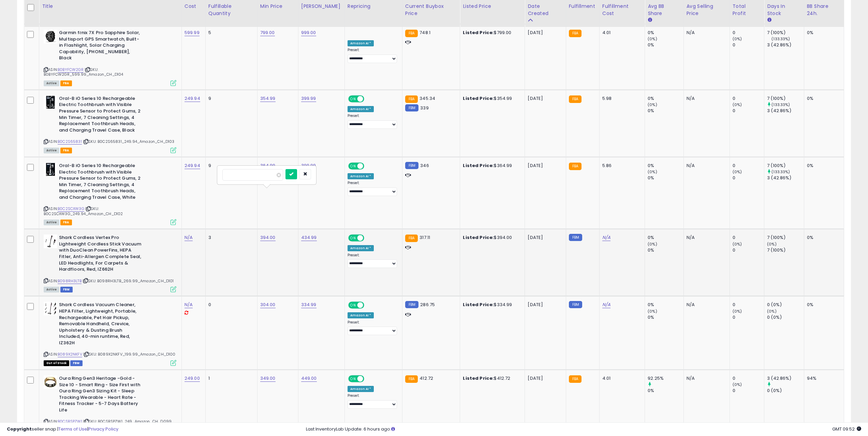 The image size is (868, 436). What do you see at coordinates (100, 182) in the screenshot?
I see `b: Oral-B iO Series 10 Rechargeable Electric Toothbrush with Visible Pressure Sensor to Protect Gums...` at bounding box center [100, 182].